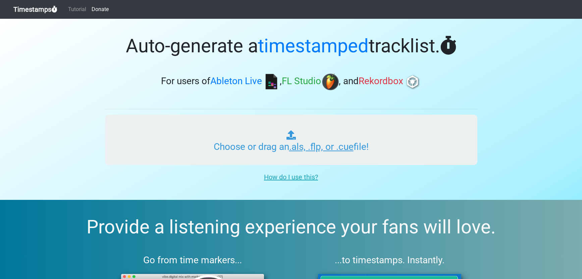  I want to click on h3: Go from time markers..., so click(193, 260).